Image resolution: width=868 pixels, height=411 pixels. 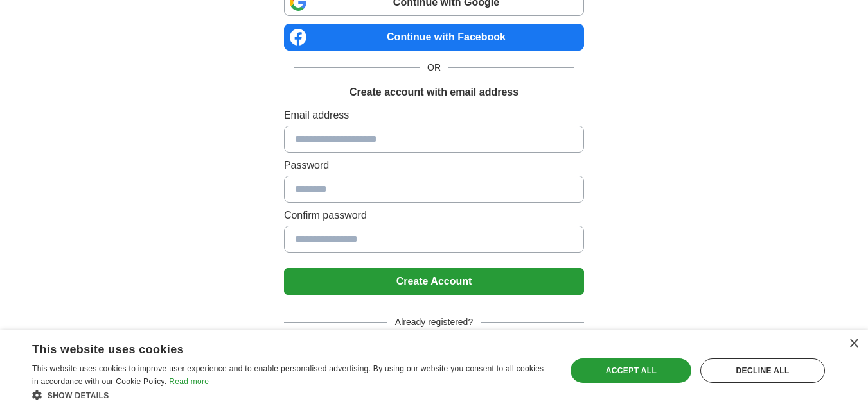 I want to click on span: This website uses cookies to improve user experience and to enable personalised advertising. By u..., so click(x=288, y=376).